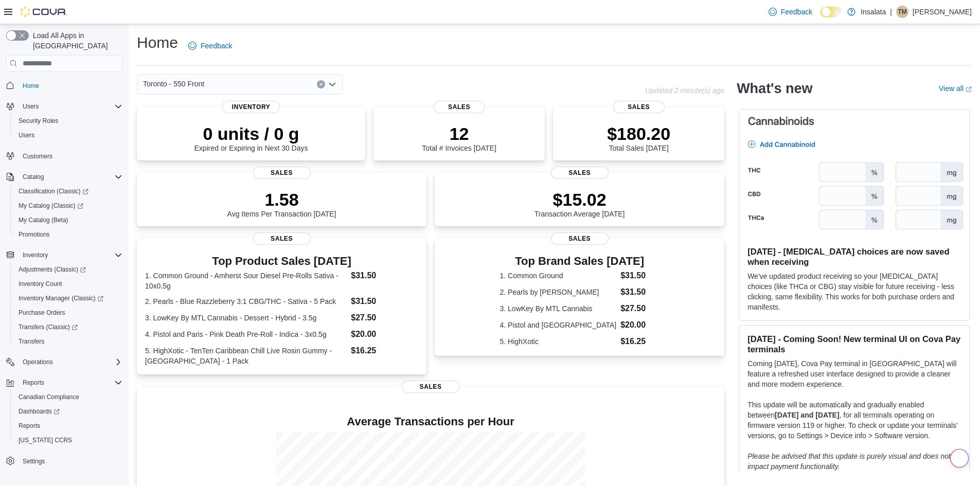 Image resolution: width=980 pixels, height=486 pixels. I want to click on a: Purchase Orders, so click(41, 313).